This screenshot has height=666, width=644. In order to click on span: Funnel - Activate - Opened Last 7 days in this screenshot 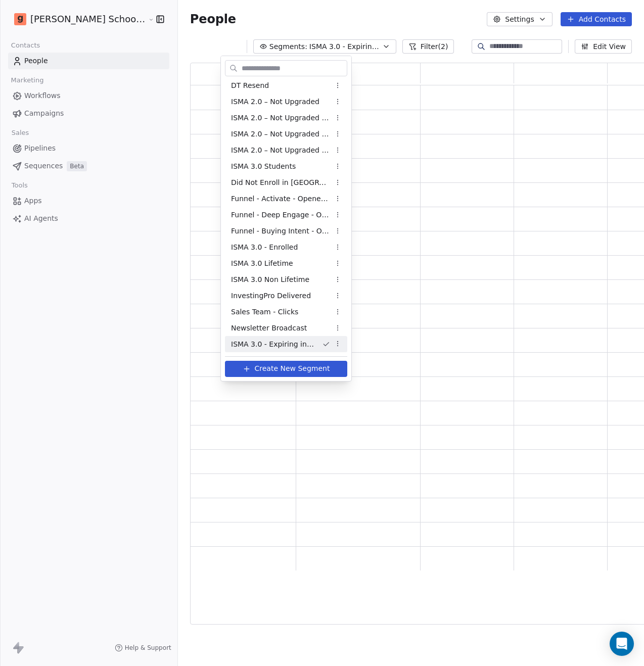, I will do `click(280, 199)`.